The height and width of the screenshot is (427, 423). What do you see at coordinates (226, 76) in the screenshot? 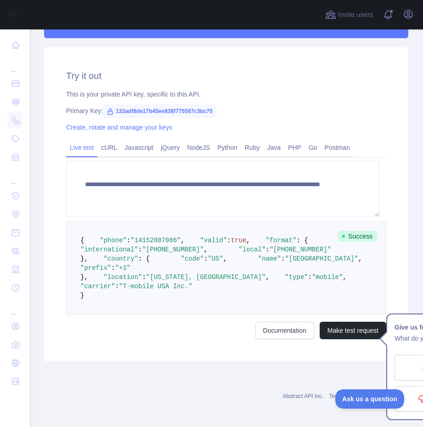
I see `h2: Try it out` at bounding box center [226, 76].